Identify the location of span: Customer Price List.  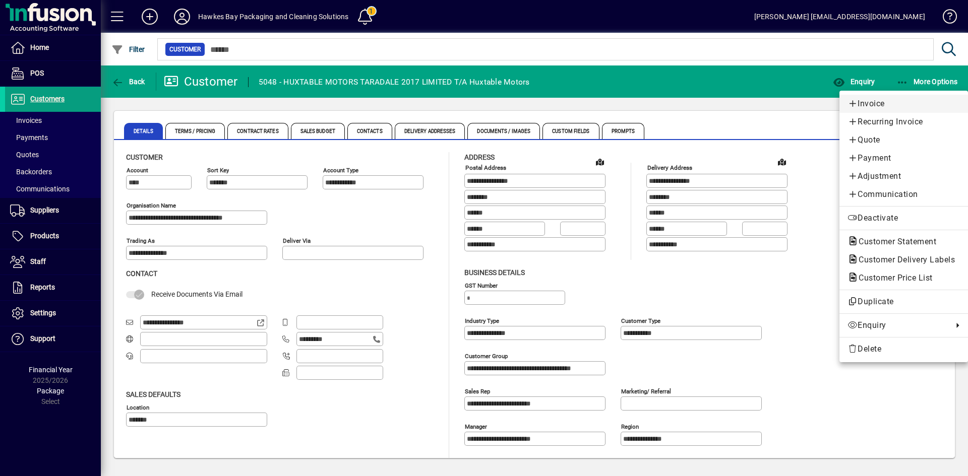
(892, 278).